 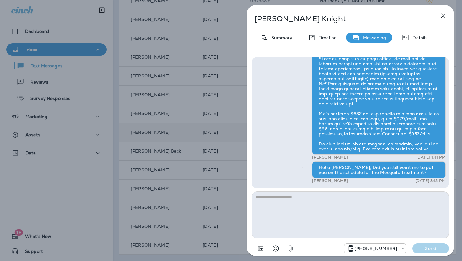 I want to click on p: Summary, so click(x=280, y=38).